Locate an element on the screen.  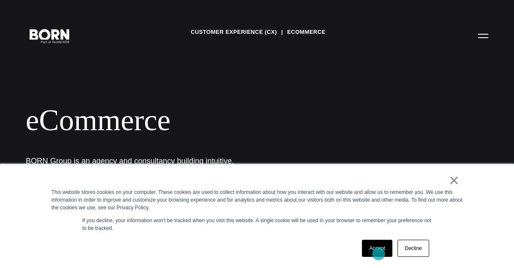
a: Accept is located at coordinates (377, 249).